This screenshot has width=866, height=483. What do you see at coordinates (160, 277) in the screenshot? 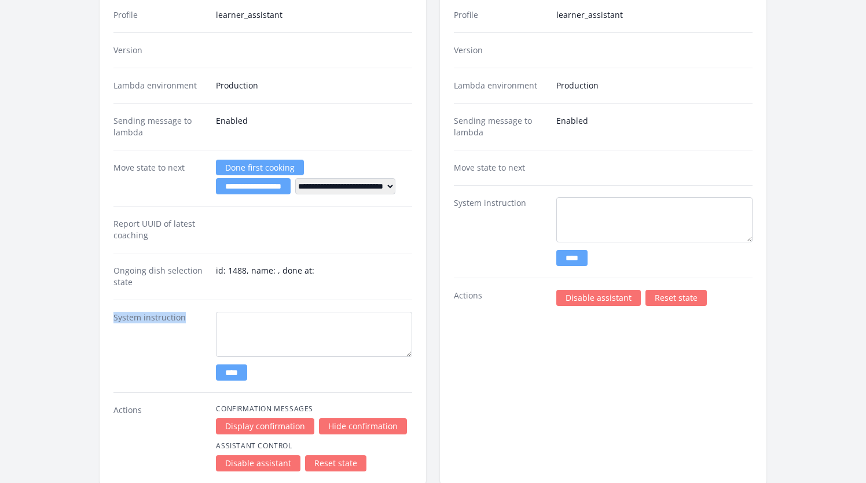
I see `dt: Ongoing dish selection state` at bounding box center [160, 277].